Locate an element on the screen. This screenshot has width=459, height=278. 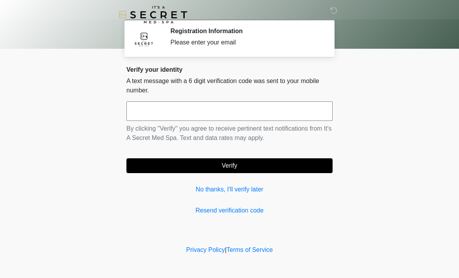
h2: Verify your identity is located at coordinates (230, 69).